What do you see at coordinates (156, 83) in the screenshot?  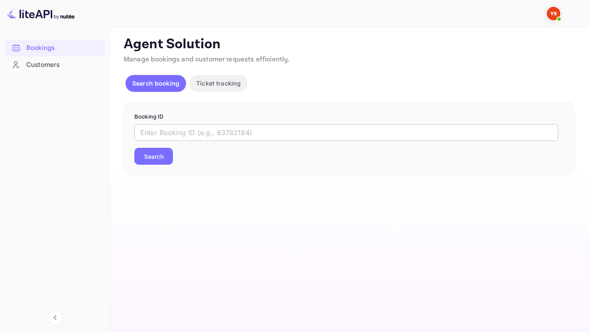 I see `p: Search booking` at bounding box center [156, 83].